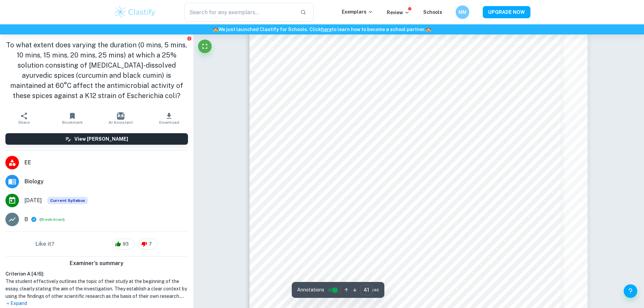 This screenshot has height=308, width=644. What do you see at coordinates (106, 162) in the screenshot?
I see `span: EE` at bounding box center [106, 162].